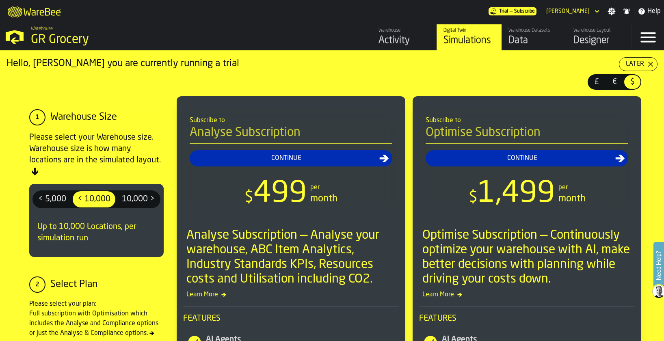 Image resolution: width=664 pixels, height=341 pixels. What do you see at coordinates (615, 82) in the screenshot?
I see `label: button-switch-multi-€` at bounding box center [615, 82].